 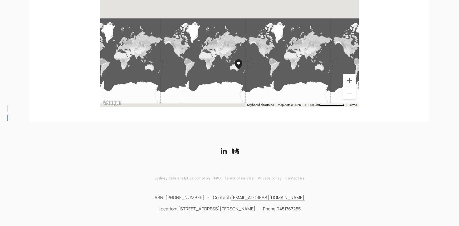 What do you see at coordinates (289, 209) in the screenshot?
I see `a: 0451767255` at bounding box center [289, 209].